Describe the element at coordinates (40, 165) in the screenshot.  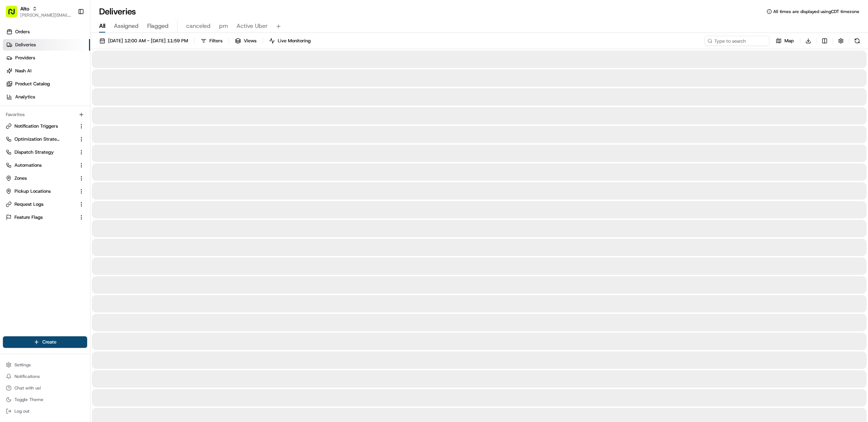
I see `a: Automations` at that location.